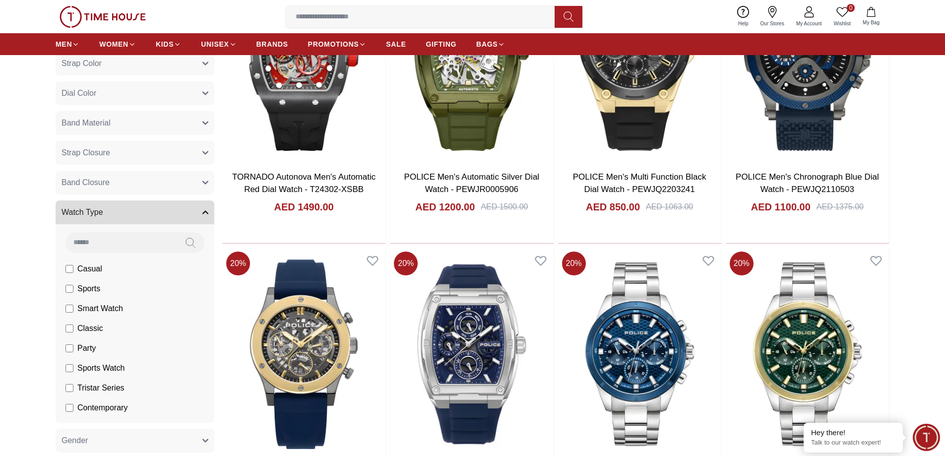 The image size is (945, 456). What do you see at coordinates (472, 183) in the screenshot?
I see `a: POLICE Men's Automatic Silver Dial Watch - PEWJR0005906` at bounding box center [472, 183].